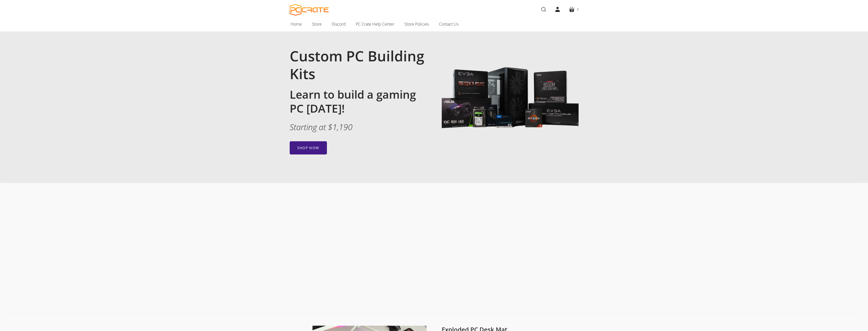  I want to click on a: 0, so click(574, 10).